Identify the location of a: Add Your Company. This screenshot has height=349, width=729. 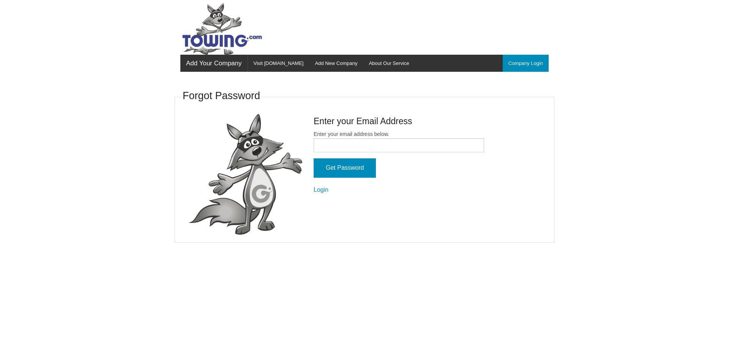
(214, 63).